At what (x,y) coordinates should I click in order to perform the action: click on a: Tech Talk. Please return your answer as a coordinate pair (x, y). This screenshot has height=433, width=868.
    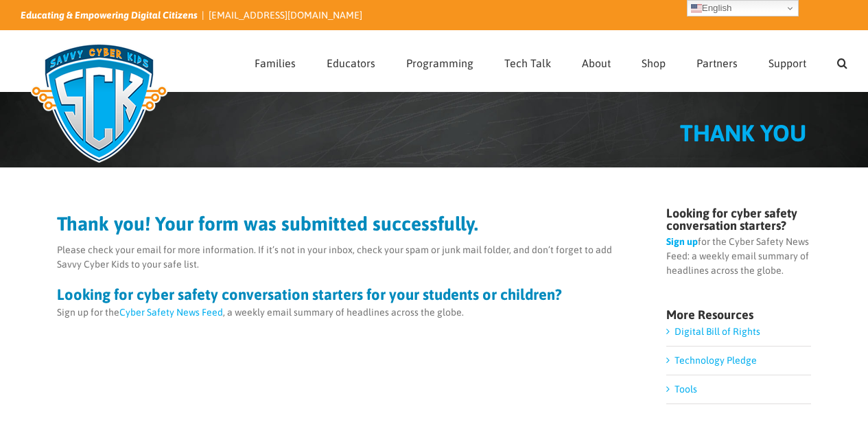
    Looking at the image, I should click on (528, 61).